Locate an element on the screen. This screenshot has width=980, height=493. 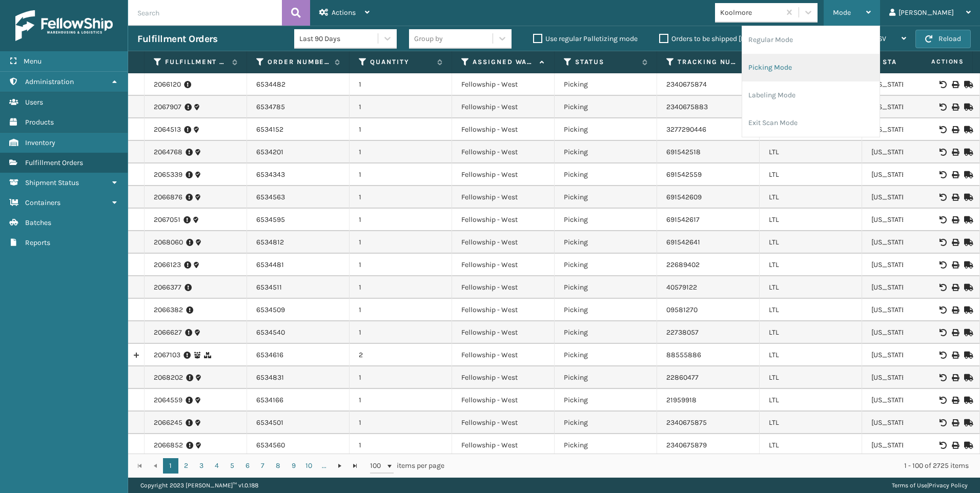
li: Regular Mode is located at coordinates (811, 40).